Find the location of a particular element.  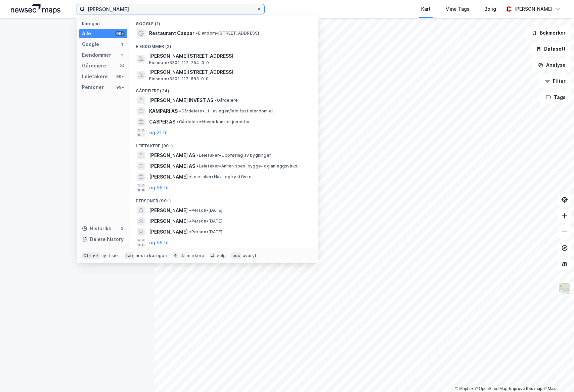

div: Google (1) is located at coordinates (224, 21).